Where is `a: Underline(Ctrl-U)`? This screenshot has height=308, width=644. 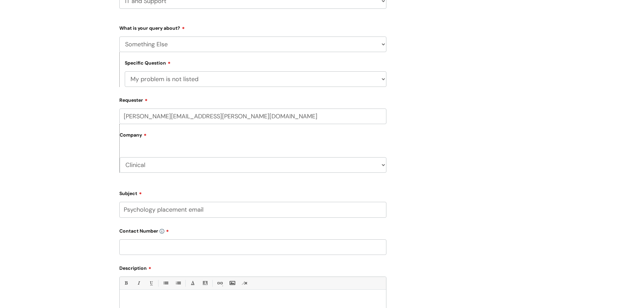 a: Underline(Ctrl-U) is located at coordinates (150, 283).